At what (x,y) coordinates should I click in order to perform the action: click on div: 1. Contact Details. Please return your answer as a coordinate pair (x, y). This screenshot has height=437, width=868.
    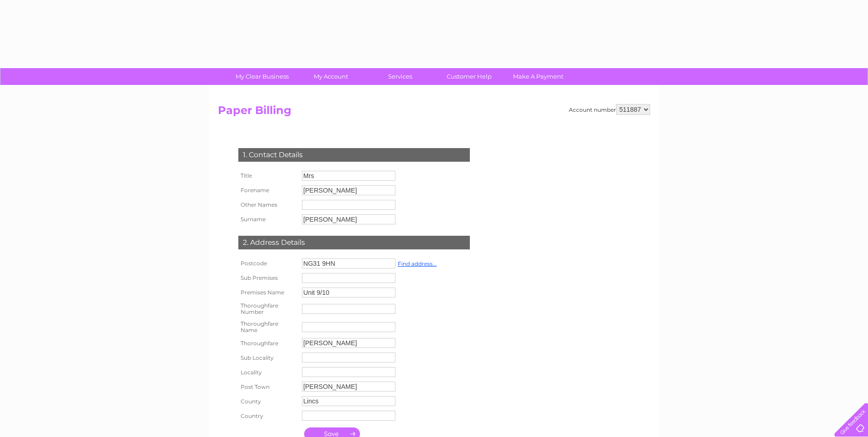
    Looking at the image, I should click on (354, 155).